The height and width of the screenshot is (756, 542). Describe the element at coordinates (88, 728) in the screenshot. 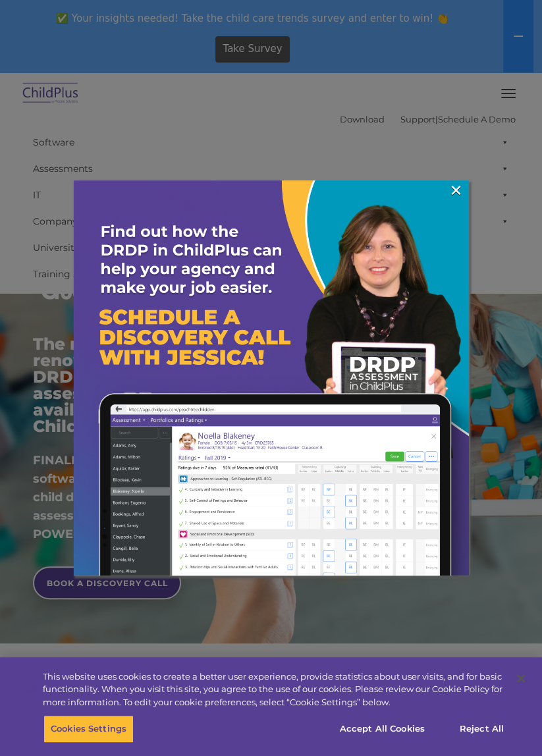

I see `button: Cookies Settings` at that location.